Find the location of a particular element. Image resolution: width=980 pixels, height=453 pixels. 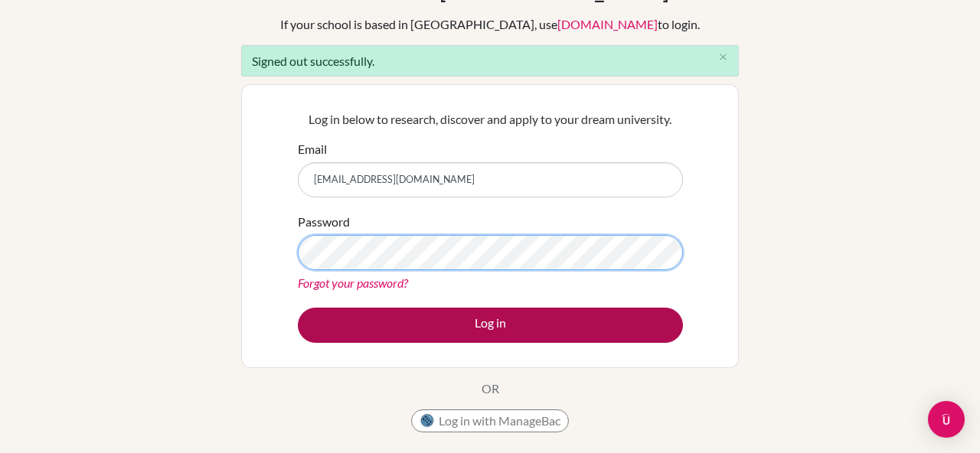

button: Close is located at coordinates (723, 57).